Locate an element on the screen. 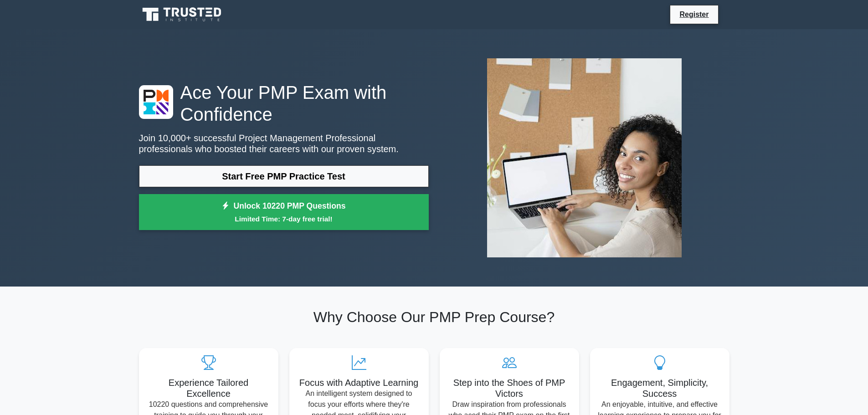 This screenshot has height=415, width=868. a: Unlock 10220 PMP QuestionsLimited Time: 7-day free trial! is located at coordinates (284, 212).